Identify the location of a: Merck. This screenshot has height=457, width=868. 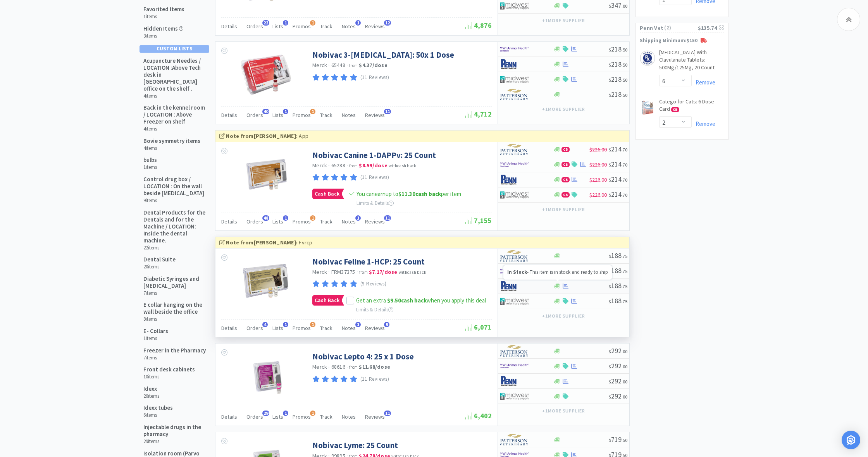
(320, 366).